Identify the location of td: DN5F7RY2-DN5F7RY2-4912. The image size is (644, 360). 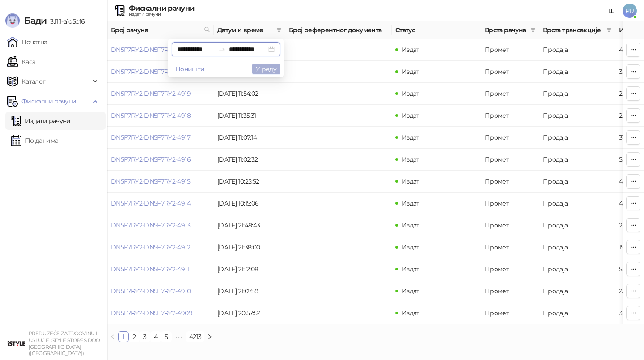
(160, 247).